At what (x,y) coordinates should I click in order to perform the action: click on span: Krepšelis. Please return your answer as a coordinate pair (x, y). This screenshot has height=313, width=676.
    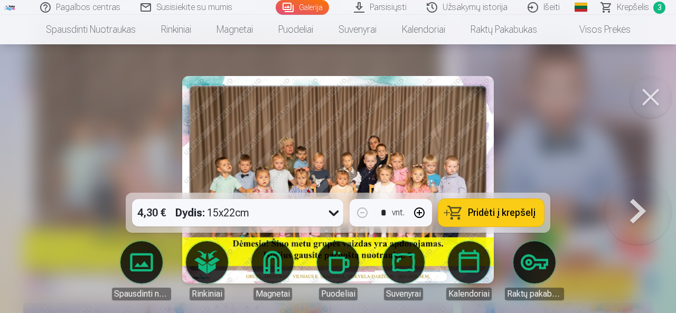
    Looking at the image, I should click on (633, 7).